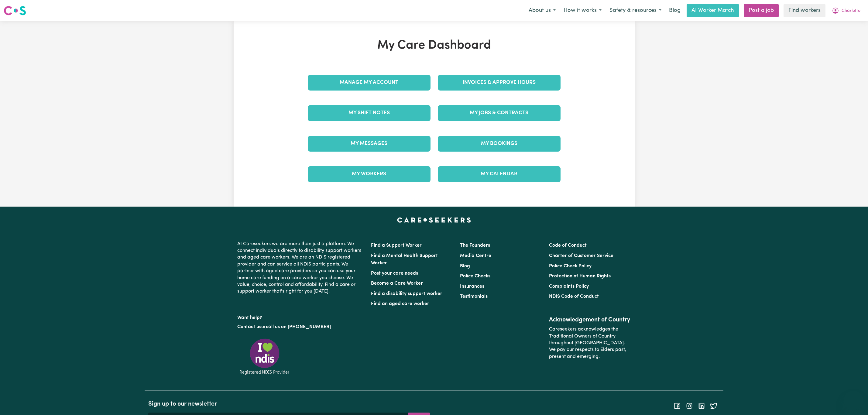 Image resolution: width=868 pixels, height=415 pixels. What do you see at coordinates (434, 220) in the screenshot?
I see `a: Careseekers home page` at bounding box center [434, 220].